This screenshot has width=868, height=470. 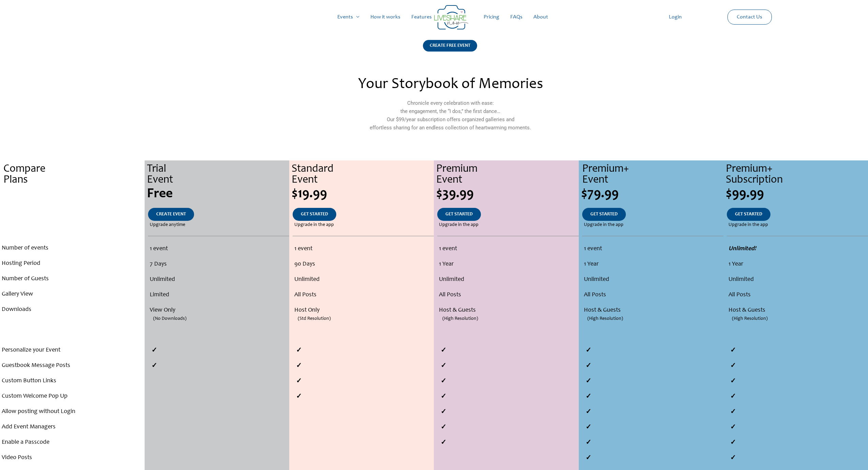 What do you see at coordinates (218, 175) in the screenshot?
I see `div: Trial Event` at bounding box center [218, 175].